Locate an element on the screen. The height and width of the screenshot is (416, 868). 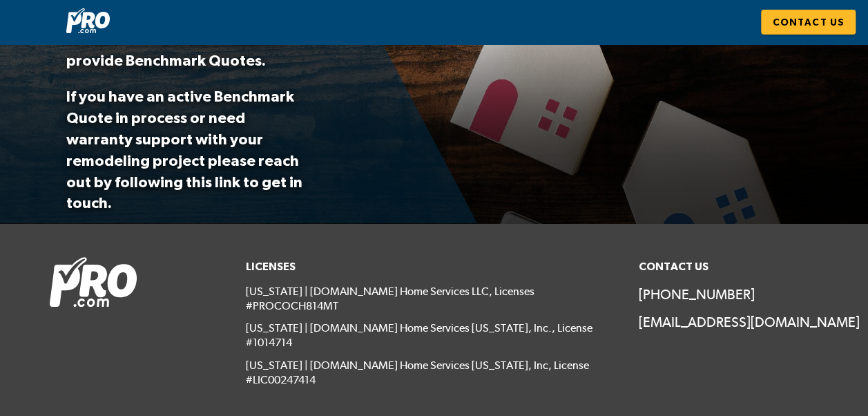
h6: Licenses is located at coordinates (434, 267).